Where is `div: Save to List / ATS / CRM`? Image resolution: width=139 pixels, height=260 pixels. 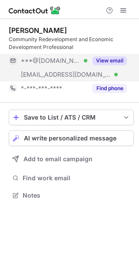 div: Save to List / ATS / CRM is located at coordinates (71, 117).